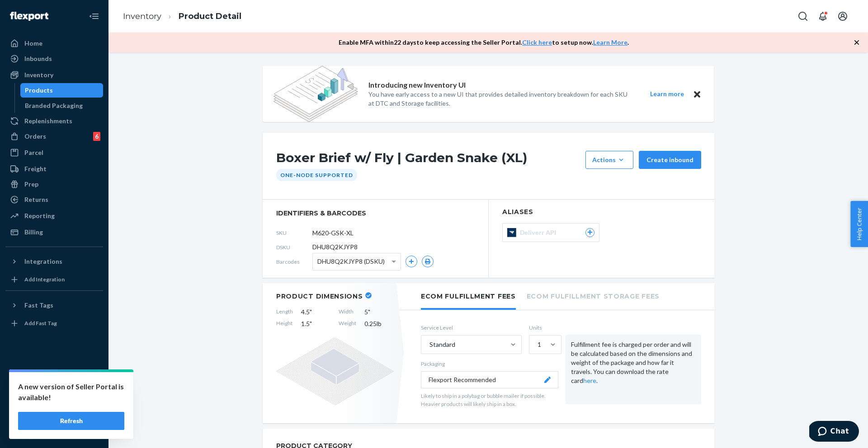 The image size is (868, 448). What do you see at coordinates (316, 324) in the screenshot?
I see `span: 1.5` at bounding box center [316, 324].